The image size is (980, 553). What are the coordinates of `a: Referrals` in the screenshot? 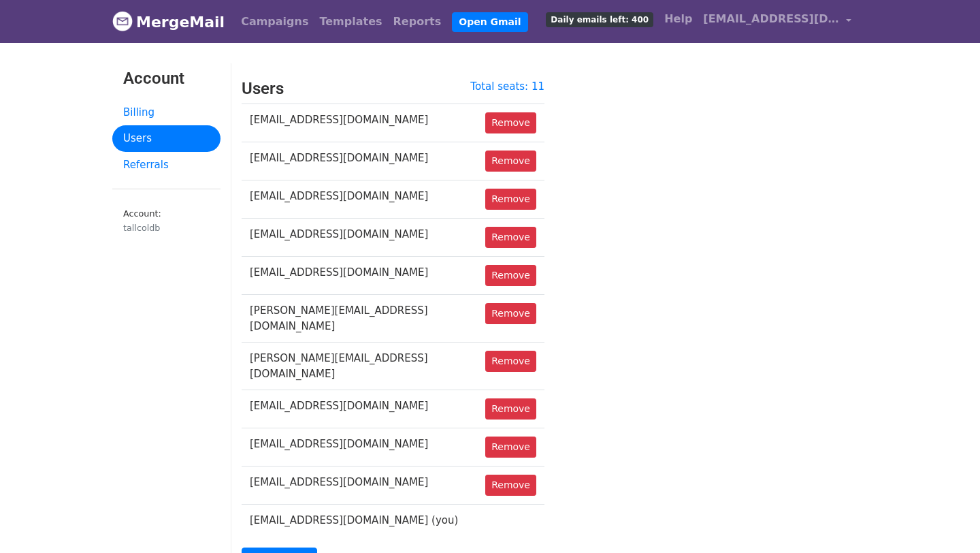 It's located at (166, 165).